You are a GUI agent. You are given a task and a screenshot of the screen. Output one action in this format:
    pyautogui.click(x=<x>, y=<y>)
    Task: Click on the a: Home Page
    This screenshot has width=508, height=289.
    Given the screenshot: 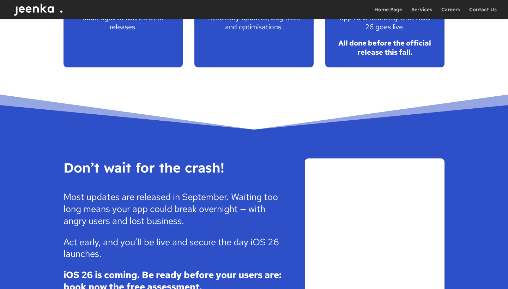 What is the action you would take?
    pyautogui.click(x=388, y=13)
    